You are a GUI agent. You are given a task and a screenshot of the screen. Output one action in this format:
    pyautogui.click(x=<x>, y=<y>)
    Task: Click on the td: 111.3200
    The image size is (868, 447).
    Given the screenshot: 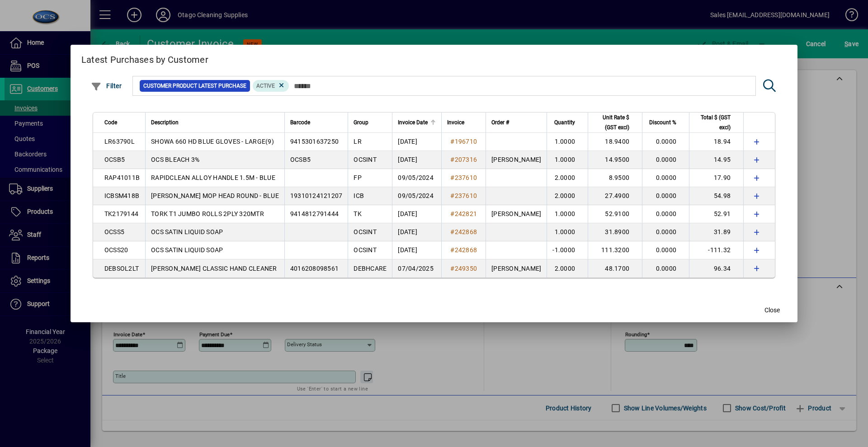 What is the action you would take?
    pyautogui.click(x=615, y=250)
    